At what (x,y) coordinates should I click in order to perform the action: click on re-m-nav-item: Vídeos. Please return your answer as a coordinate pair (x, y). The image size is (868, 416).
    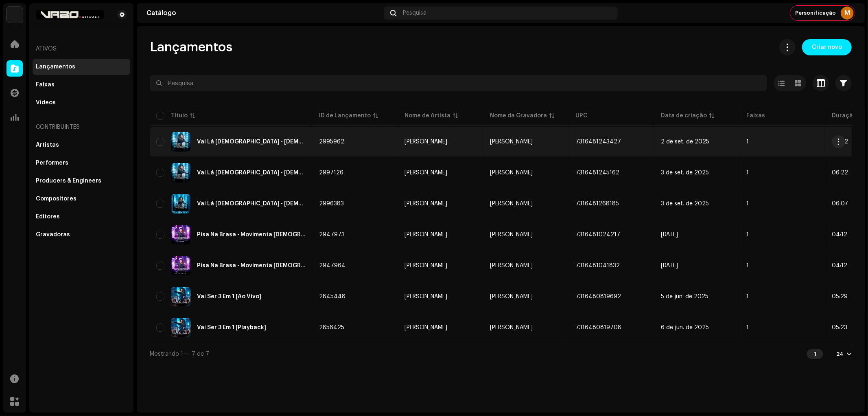
    Looking at the image, I should click on (81, 102).